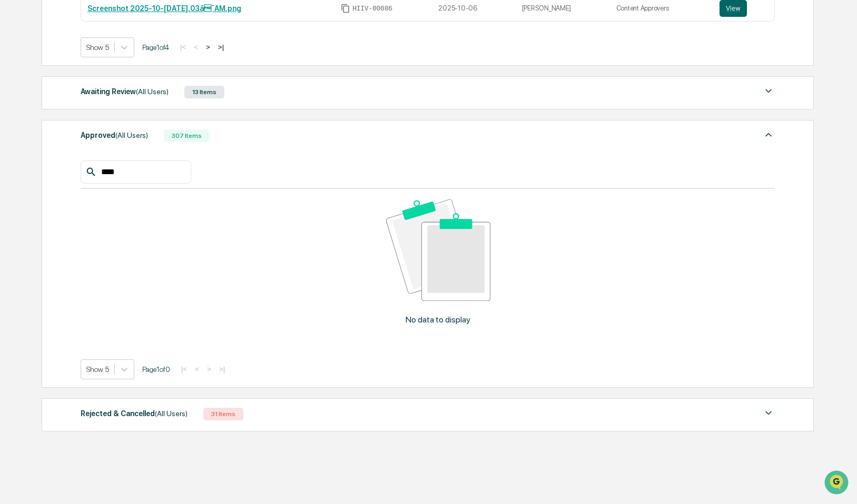  What do you see at coordinates (20, 90) in the screenshot?
I see `img: 1746055101610-c473b297-6a78-478c-a979-82029cc54cd1` at bounding box center [20, 90].